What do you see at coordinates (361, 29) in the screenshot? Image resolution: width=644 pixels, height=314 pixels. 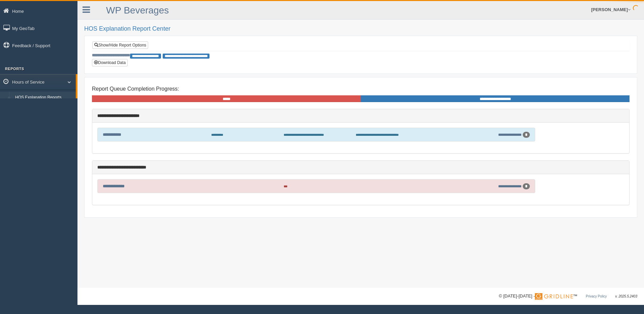 I see `h2: HOS Explanation Report Center` at bounding box center [361, 29].